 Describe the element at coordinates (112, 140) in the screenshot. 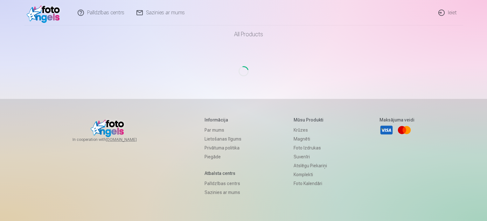

I see `span: In cooperation with` at that location.